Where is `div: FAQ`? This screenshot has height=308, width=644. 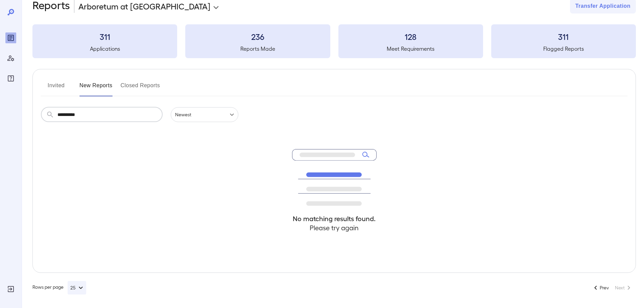 div: FAQ is located at coordinates (11, 78).